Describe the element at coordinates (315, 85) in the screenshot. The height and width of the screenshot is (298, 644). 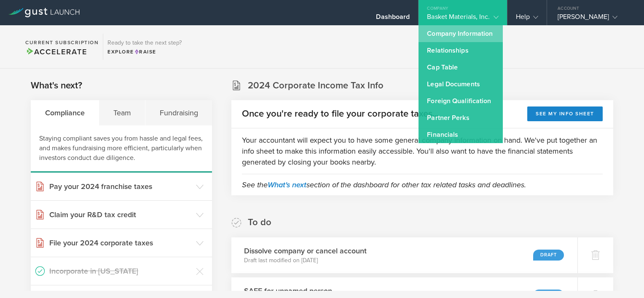
I see `h2: 2024 Corporate Income Tax Info` at that location.